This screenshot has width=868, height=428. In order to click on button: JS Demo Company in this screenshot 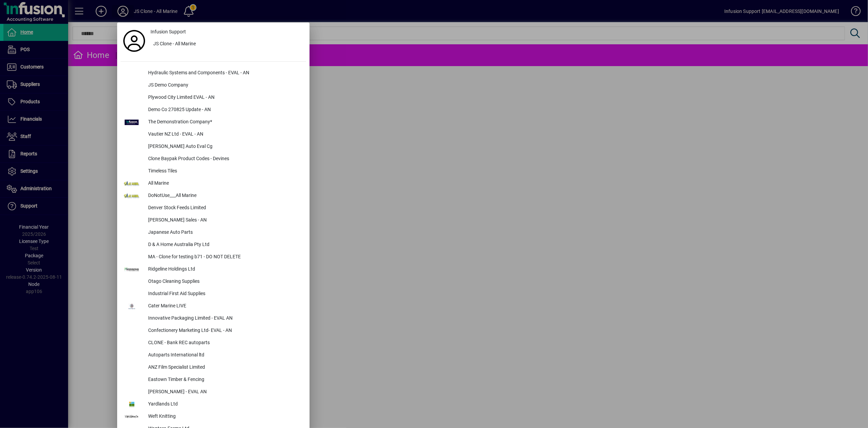, I will do `click(213, 86)`.